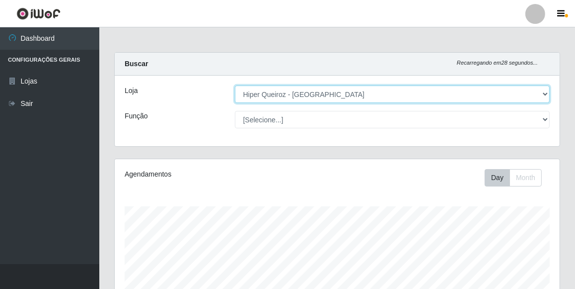 The height and width of the screenshot is (289, 575). What do you see at coordinates (131, 90) in the screenshot?
I see `label: Loja` at bounding box center [131, 90].